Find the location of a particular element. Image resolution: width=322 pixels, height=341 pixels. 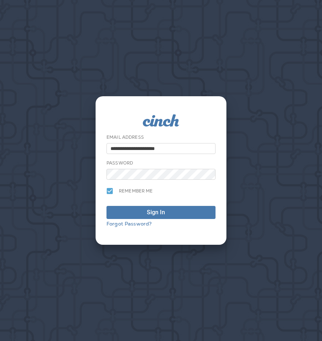

button: Sign In is located at coordinates (161, 213).